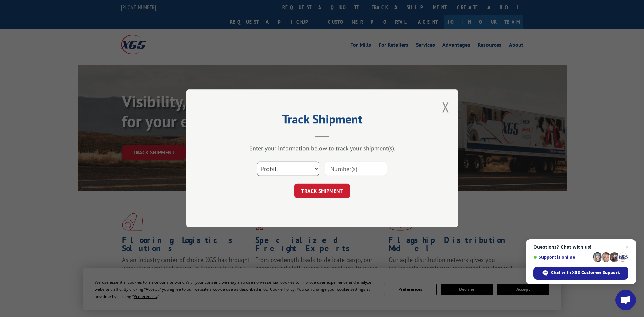 Image resolution: width=644 pixels, height=317 pixels. Describe the element at coordinates (356, 169) in the screenshot. I see `input: Number(s)` at that location.